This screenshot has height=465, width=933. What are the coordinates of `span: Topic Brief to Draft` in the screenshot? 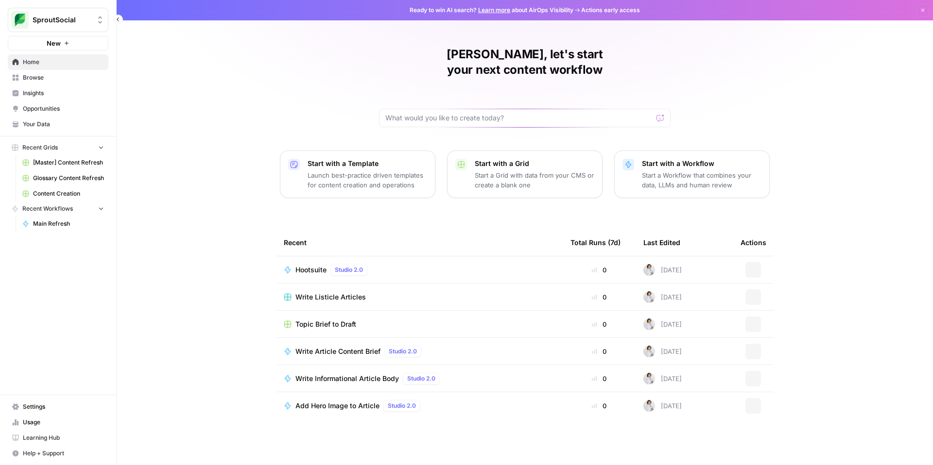 It's located at (325, 324).